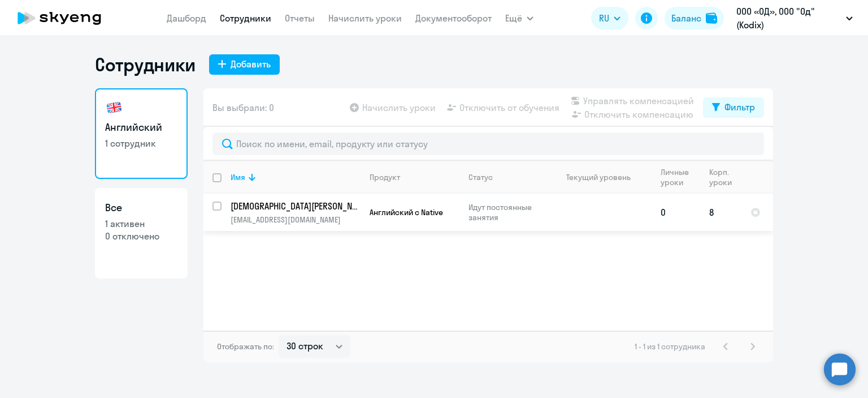 The image size is (868, 398). What do you see at coordinates (694, 18) in the screenshot?
I see `a: Балансbalance` at bounding box center [694, 18].